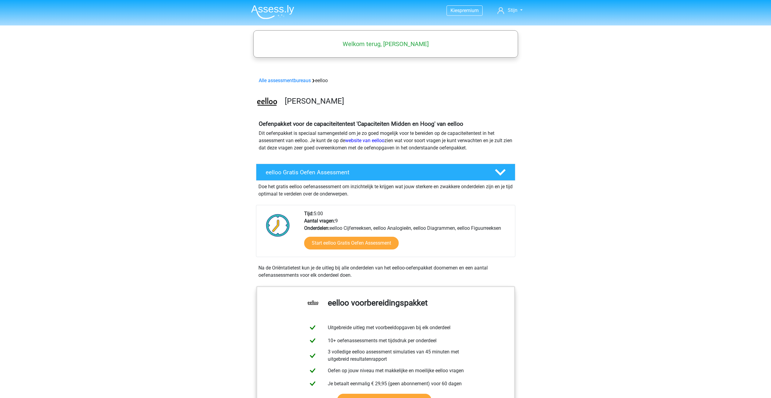 The width and height of the screenshot is (771, 398). I want to click on a: Stijn, so click(510, 10).